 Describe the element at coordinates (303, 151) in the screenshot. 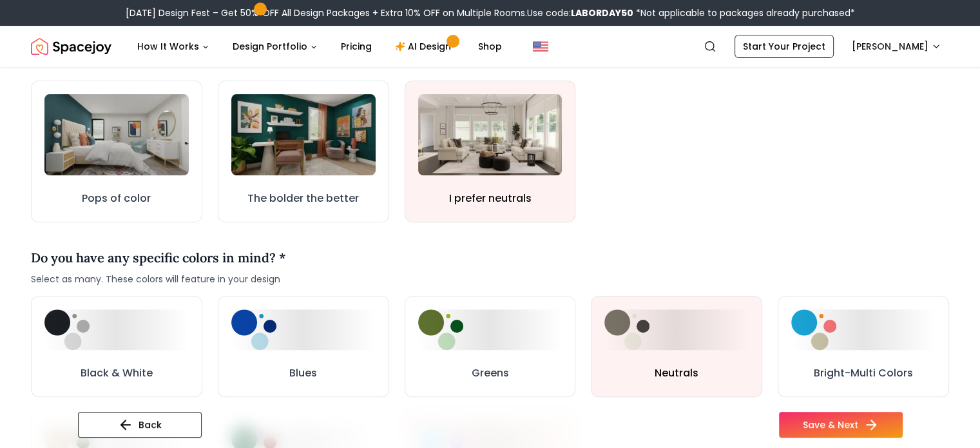

I see `button: The bolder the betterThe bolder the better` at that location.